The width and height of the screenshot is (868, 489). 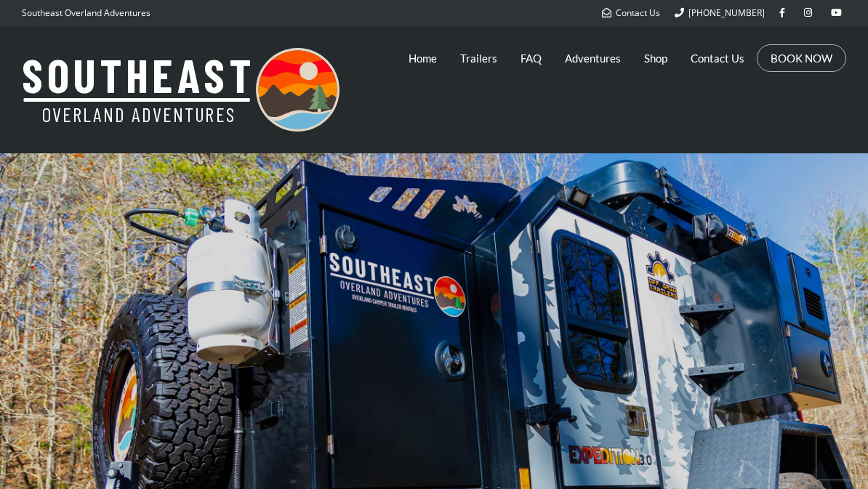 I want to click on a: BOOK NOW, so click(x=801, y=58).